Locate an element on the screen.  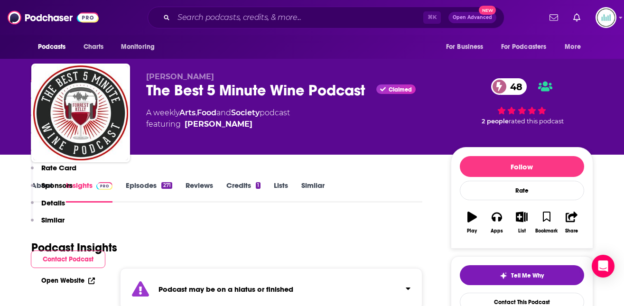
a: Reviews is located at coordinates (199, 192).